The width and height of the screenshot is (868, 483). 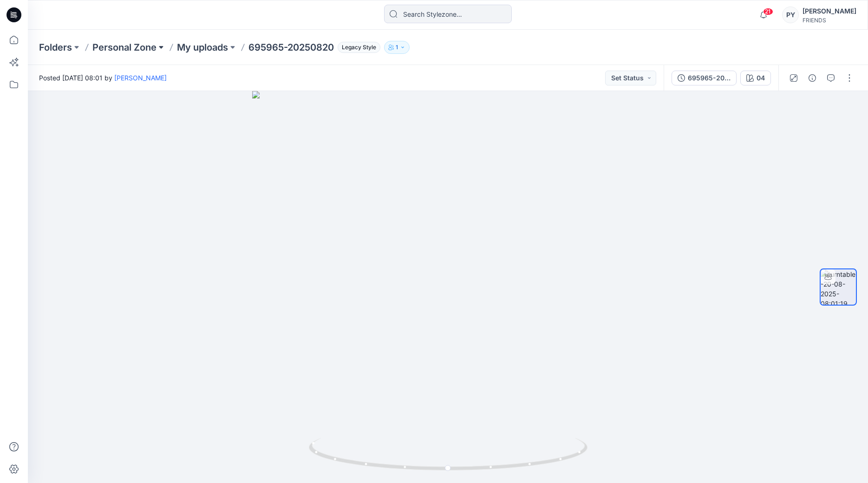 I want to click on p: Personal Zone, so click(x=124, y=47).